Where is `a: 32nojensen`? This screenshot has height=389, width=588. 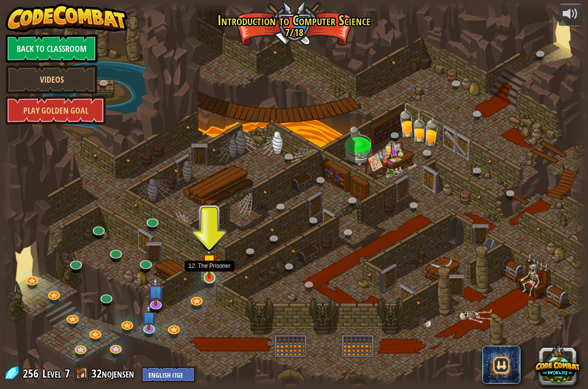
a: 32nojensen is located at coordinates (114, 373).